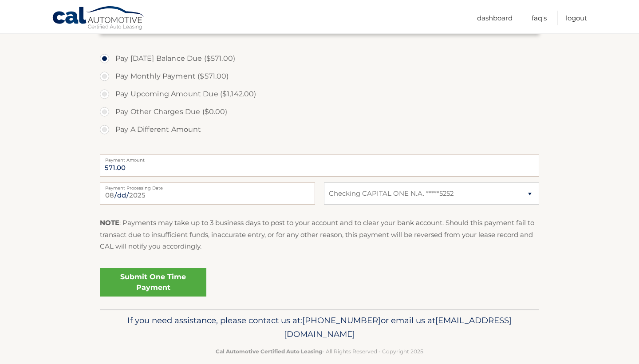 The height and width of the screenshot is (364, 639). I want to click on a: Cal Automotive, so click(99, 19).